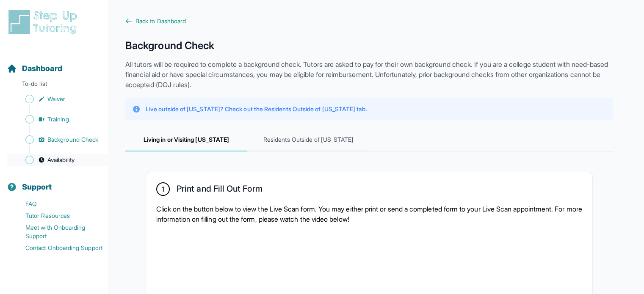 This screenshot has width=644, height=294. Describe the element at coordinates (34, 69) in the screenshot. I see `a: Dashboard` at that location.